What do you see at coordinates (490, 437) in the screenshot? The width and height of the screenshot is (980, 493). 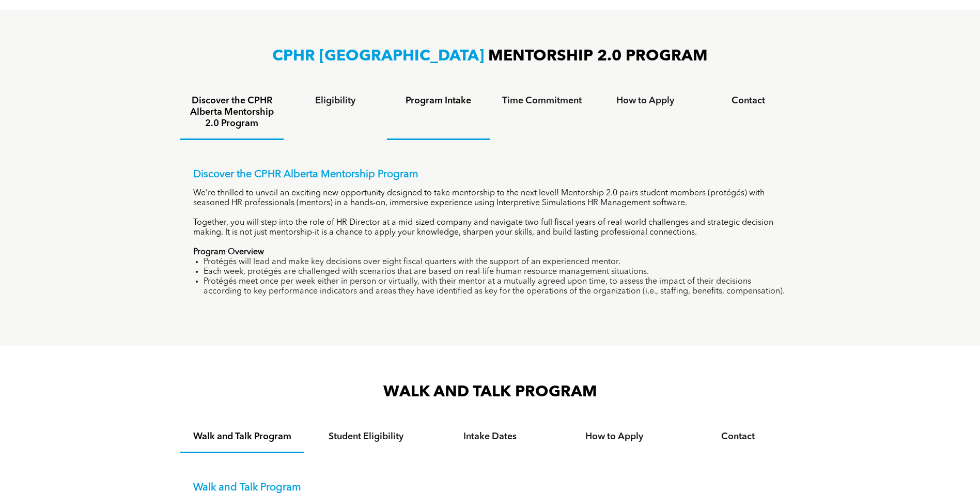 I see `h4: Intake Dates` at bounding box center [490, 437].